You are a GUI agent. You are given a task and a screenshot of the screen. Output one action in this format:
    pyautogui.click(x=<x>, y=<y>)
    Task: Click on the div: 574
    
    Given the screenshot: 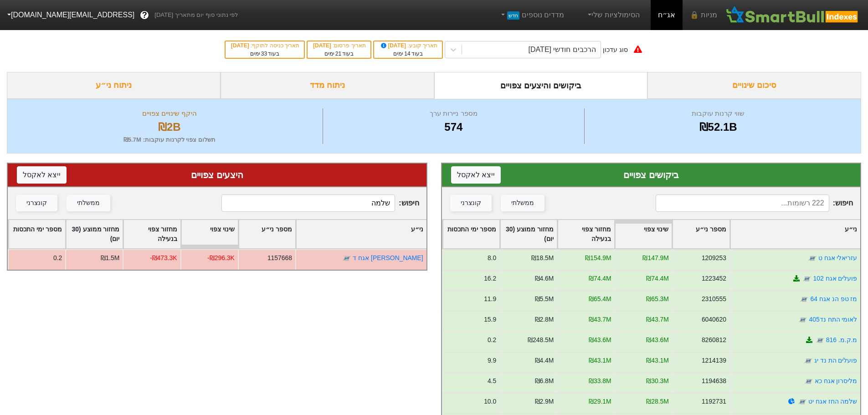 What is the action you would take?
    pyautogui.click(x=453, y=127)
    